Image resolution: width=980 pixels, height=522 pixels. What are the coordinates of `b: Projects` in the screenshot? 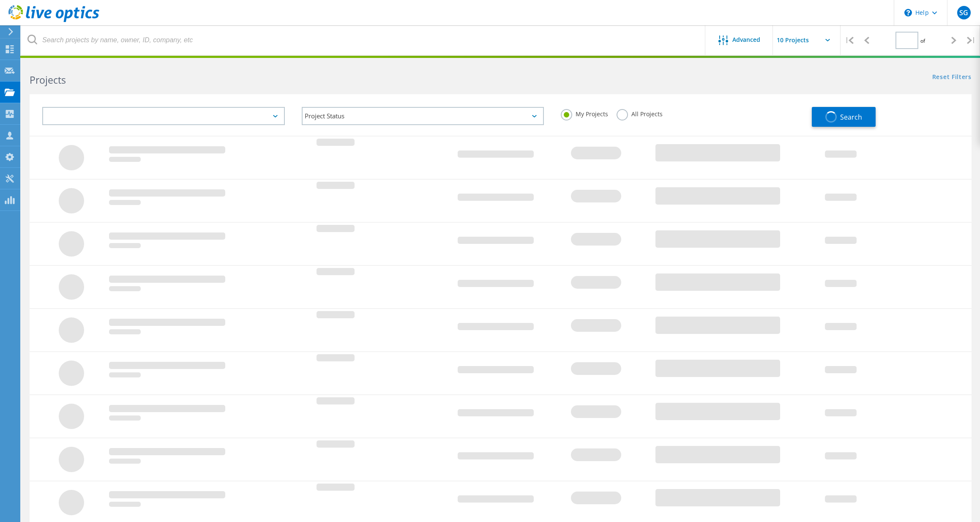 It's located at (48, 80).